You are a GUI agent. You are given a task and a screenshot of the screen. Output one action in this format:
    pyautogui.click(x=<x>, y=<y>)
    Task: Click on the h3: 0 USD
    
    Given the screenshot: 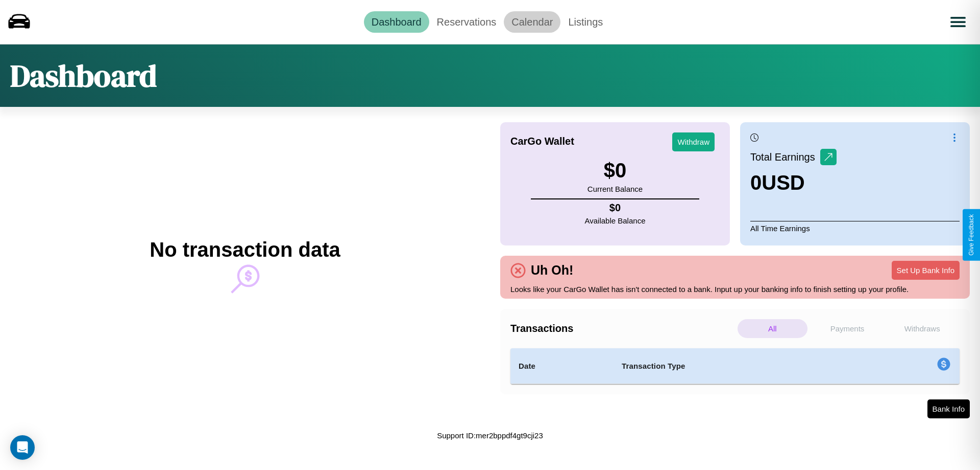 What is the action you would take?
    pyautogui.click(x=793, y=182)
    